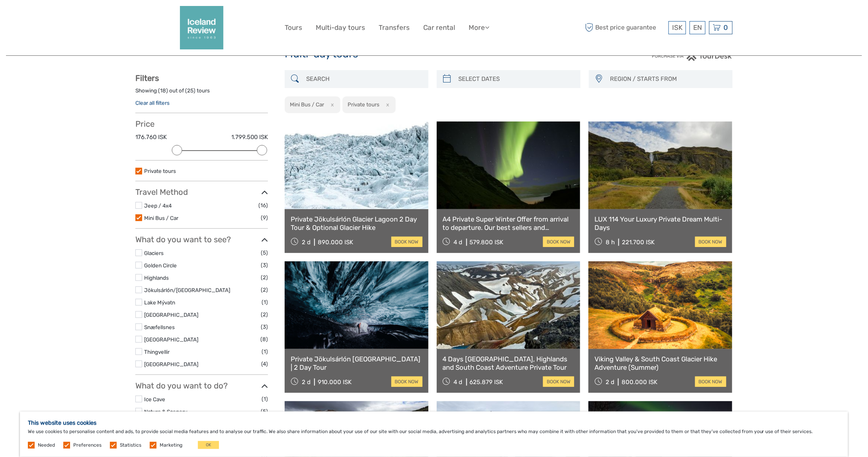 The width and height of the screenshot is (868, 457). Describe the element at coordinates (157, 278) in the screenshot. I see `a: Highlands` at that location.